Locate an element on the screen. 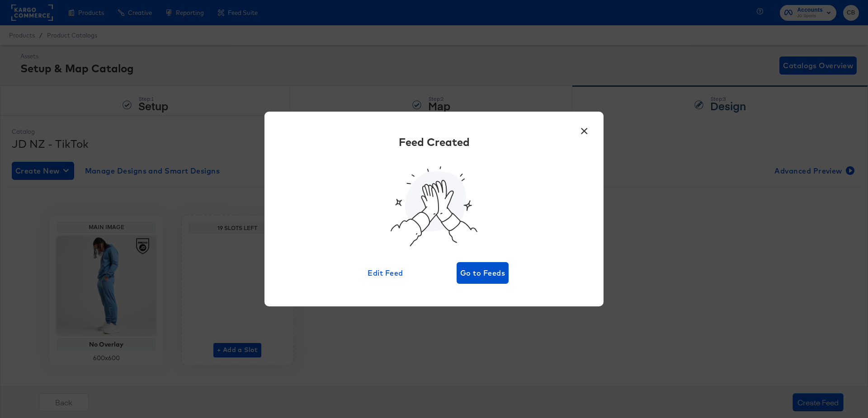 The height and width of the screenshot is (418, 868). span: Edit Feed is located at coordinates (386, 273).